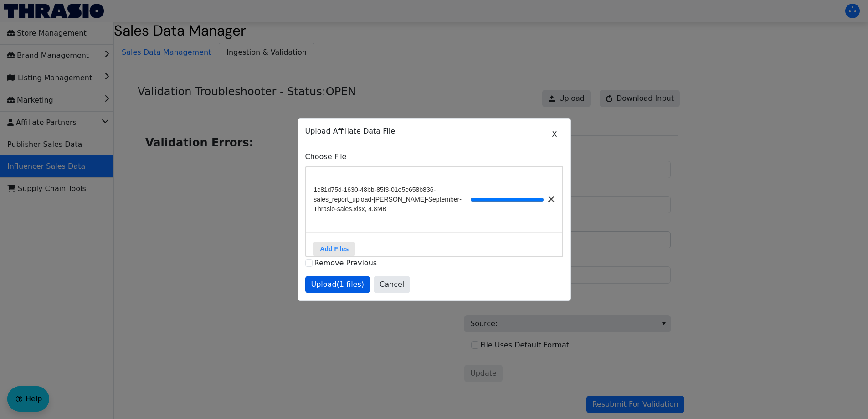  Describe the element at coordinates (392, 284) in the screenshot. I see `span: Cancel` at that location.